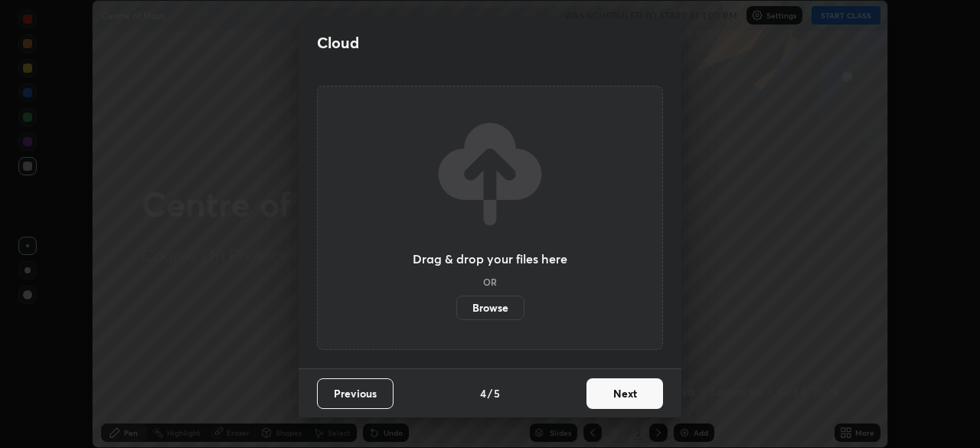 The height and width of the screenshot is (448, 980). What do you see at coordinates (490, 259) in the screenshot?
I see `h3: Drag & drop your files here` at bounding box center [490, 259].